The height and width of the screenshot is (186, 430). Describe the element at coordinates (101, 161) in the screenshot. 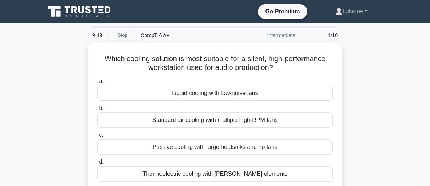

I see `span: d.` at that location.